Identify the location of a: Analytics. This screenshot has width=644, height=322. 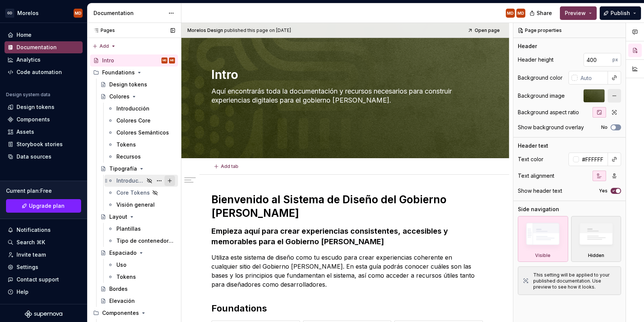
(44, 60).